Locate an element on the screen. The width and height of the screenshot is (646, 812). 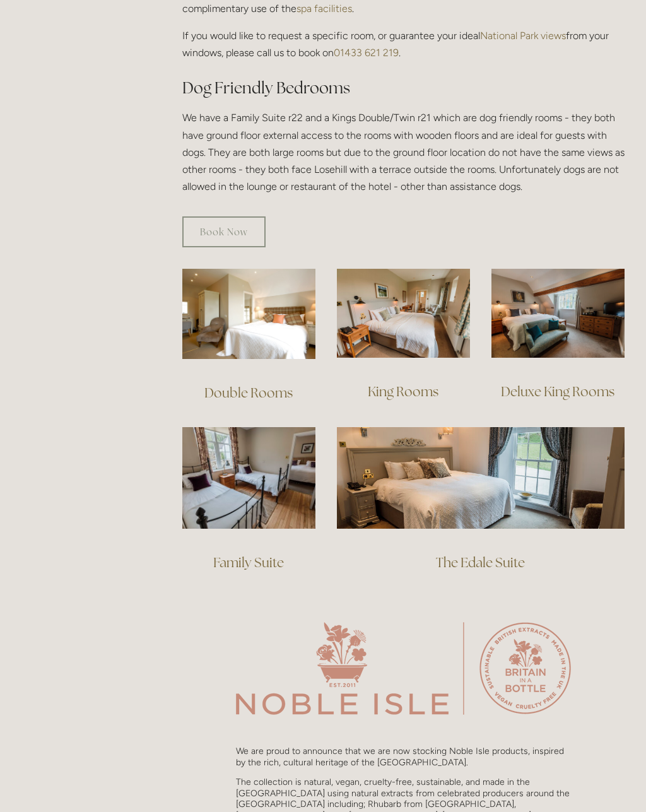
a: Deluxe King Rooms is located at coordinates (558, 391).